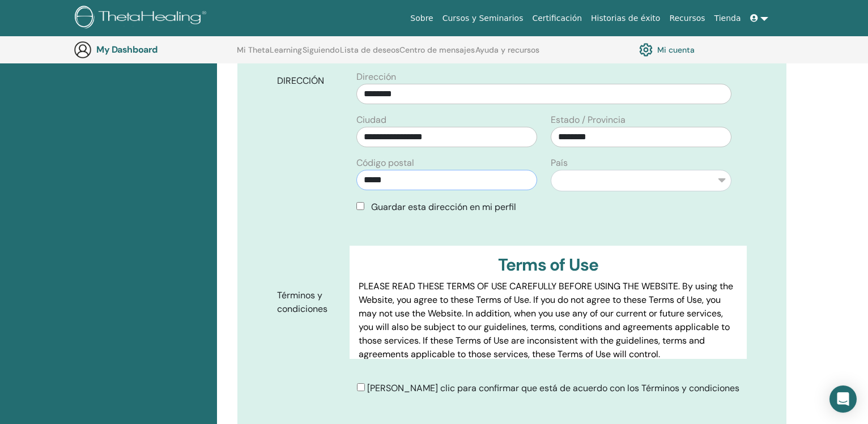 The image size is (868, 424). I want to click on a: Tienda, so click(727, 18).